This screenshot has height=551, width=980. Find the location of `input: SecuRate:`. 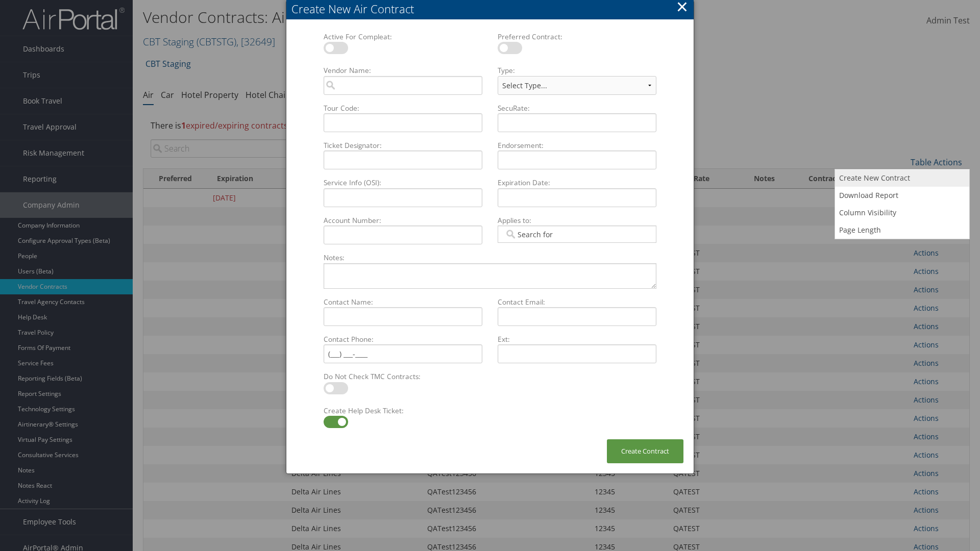

input: SecuRate: is located at coordinates (577, 123).